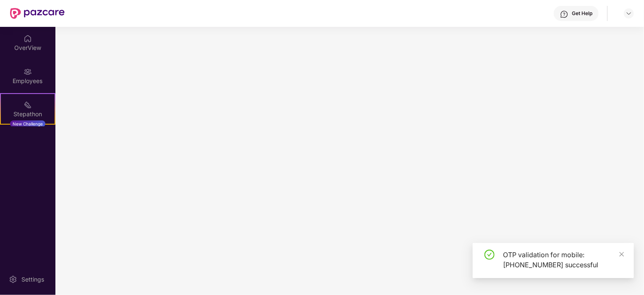 The height and width of the screenshot is (295, 644). Describe the element at coordinates (622, 254) in the screenshot. I see `span: close` at that location.